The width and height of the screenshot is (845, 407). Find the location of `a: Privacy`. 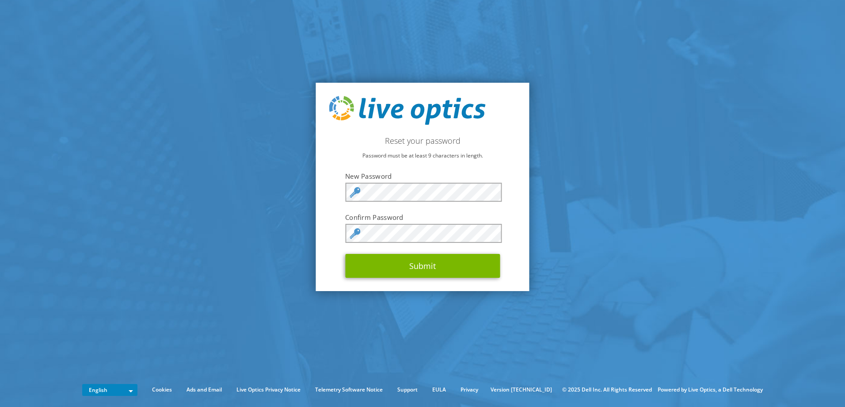

a: Privacy is located at coordinates (469, 389).